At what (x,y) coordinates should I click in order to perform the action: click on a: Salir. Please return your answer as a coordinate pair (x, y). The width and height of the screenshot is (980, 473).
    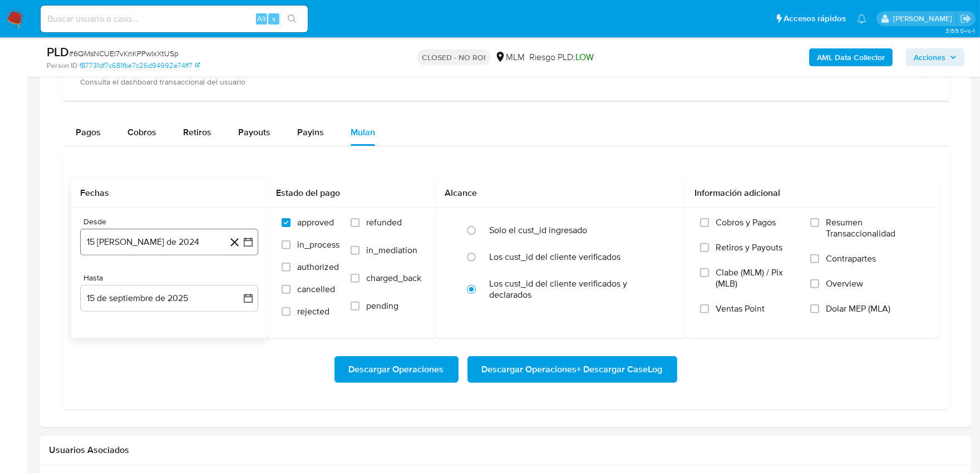
    Looking at the image, I should click on (965, 18).